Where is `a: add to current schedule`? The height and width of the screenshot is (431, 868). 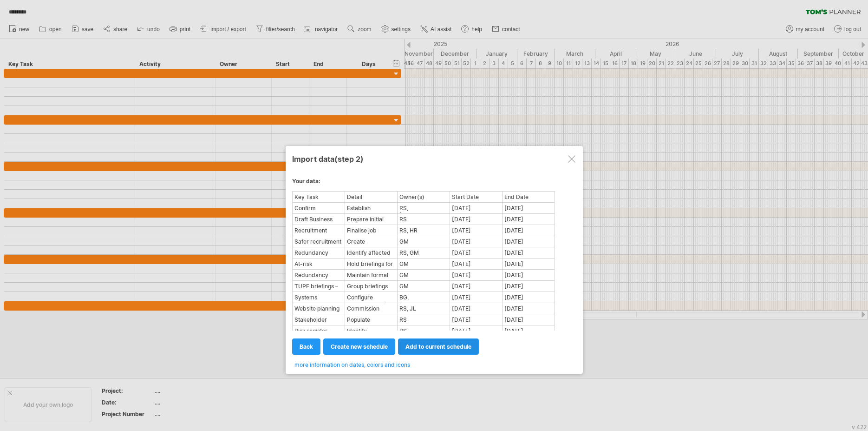
a: add to current schedule is located at coordinates (438, 346).